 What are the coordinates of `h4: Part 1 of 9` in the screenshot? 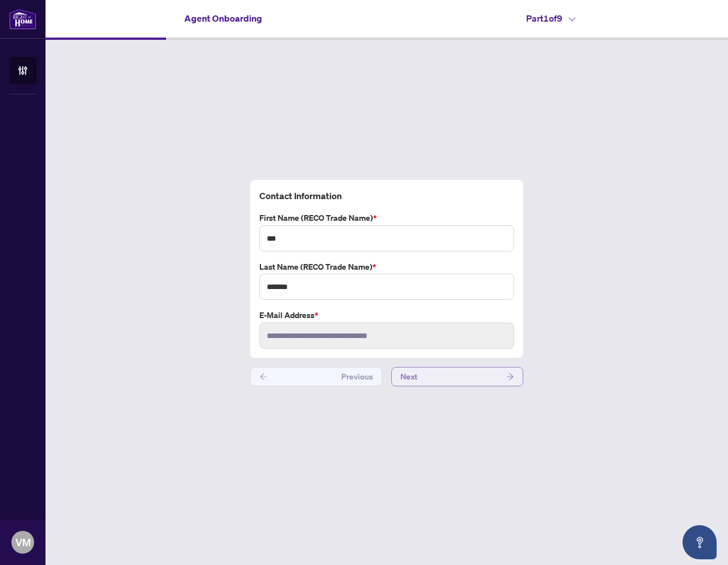 It's located at (551, 18).